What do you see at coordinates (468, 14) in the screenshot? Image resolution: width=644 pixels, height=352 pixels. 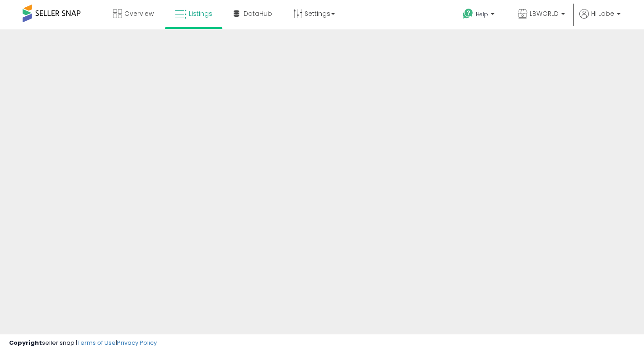 I see `i: Get Help` at bounding box center [468, 14].